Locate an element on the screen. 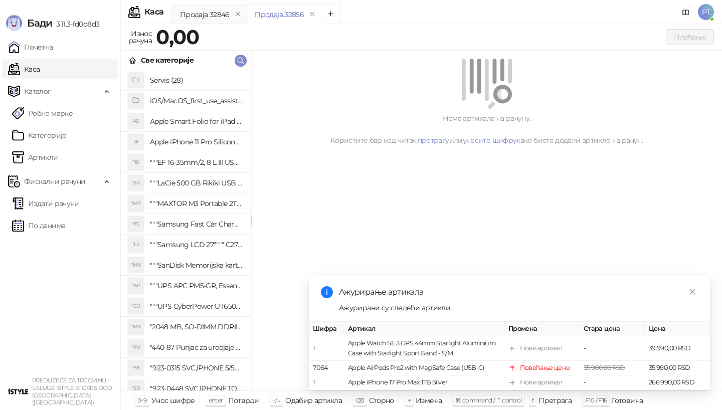 This screenshot has height=410, width=722. td: 35.990,00 RSD is located at coordinates (677, 368).